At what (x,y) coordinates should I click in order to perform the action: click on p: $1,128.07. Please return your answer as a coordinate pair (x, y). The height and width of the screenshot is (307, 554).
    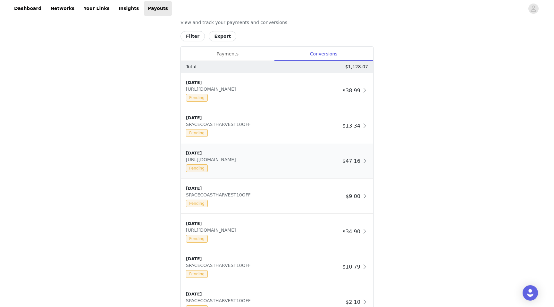
    Looking at the image, I should click on (357, 67).